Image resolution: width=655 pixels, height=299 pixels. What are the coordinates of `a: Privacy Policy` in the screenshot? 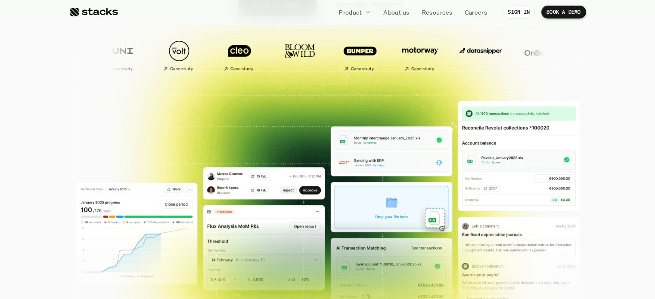 It's located at (121, 167).